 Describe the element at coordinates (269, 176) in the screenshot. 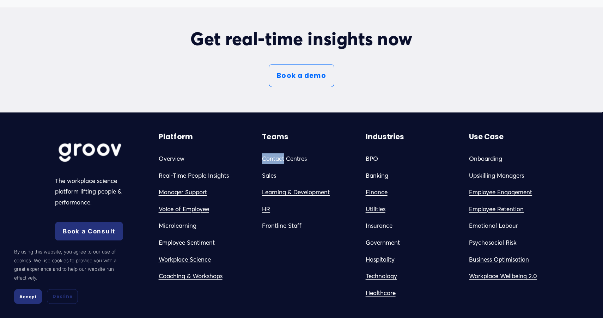

I see `a: Sales` at that location.